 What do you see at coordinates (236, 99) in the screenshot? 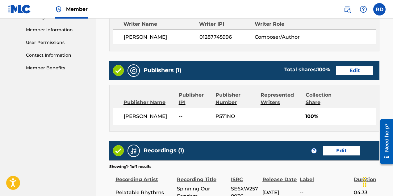
I see `div: Publisher Number` at bounding box center [236, 99].